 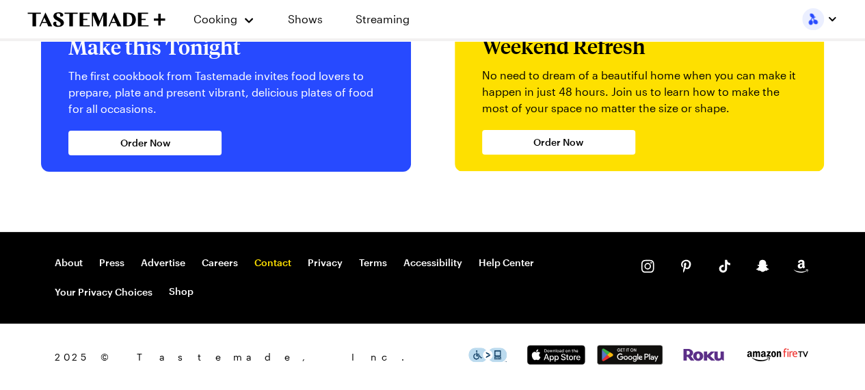 I want to click on button: Profile picture, so click(x=820, y=19).